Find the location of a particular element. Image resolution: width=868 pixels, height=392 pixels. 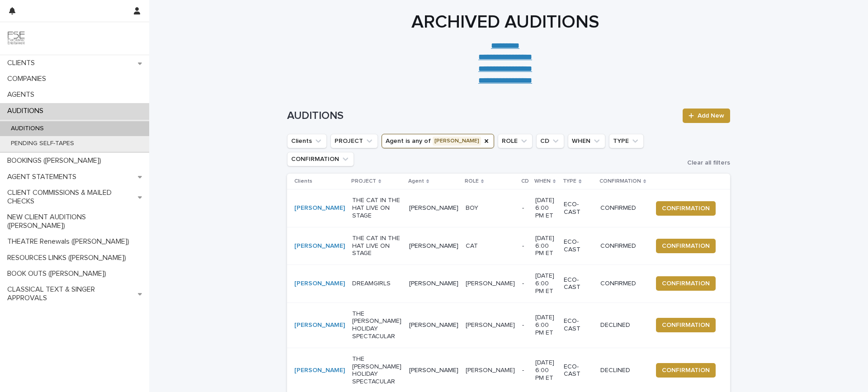

button: Clients is located at coordinates (307, 141).